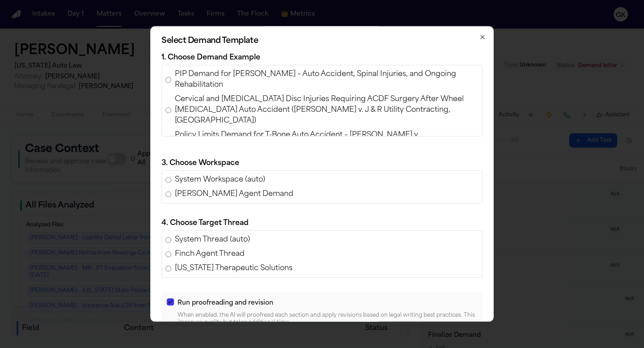 The height and width of the screenshot is (348, 644). I want to click on span: System Thread (auto), so click(213, 240).